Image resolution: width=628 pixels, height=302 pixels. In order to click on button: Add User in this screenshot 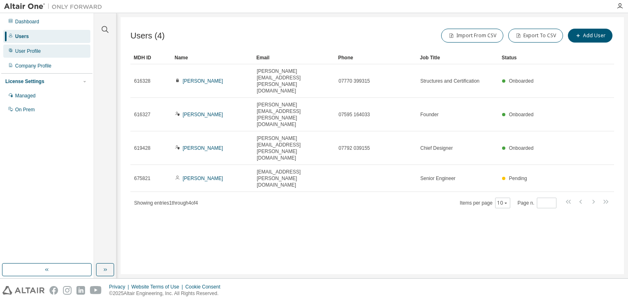, I will do `click(590, 36)`.